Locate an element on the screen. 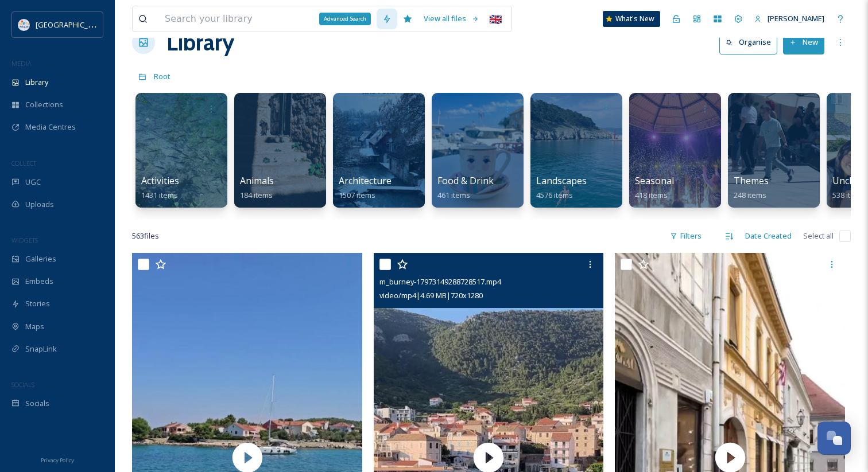 Image resolution: width=868 pixels, height=472 pixels. a: Animals184 items is located at coordinates (257, 188).